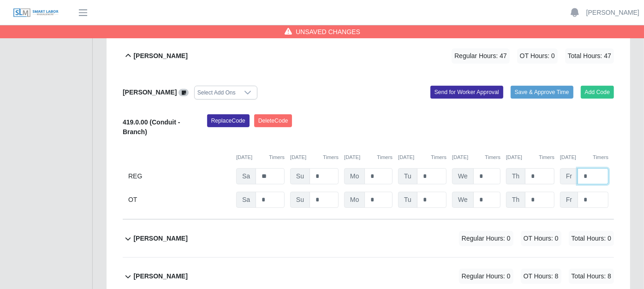  What do you see at coordinates (216, 93) in the screenshot?
I see `div: Select Add Ons` at bounding box center [216, 93].